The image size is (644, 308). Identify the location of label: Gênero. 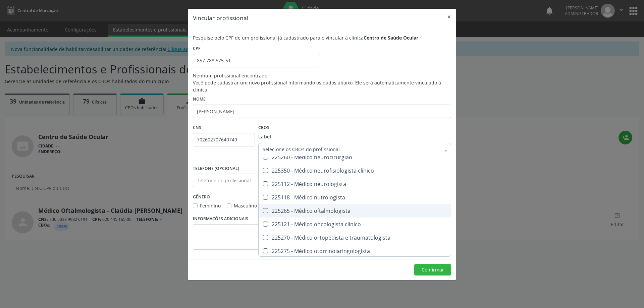
(201, 197).